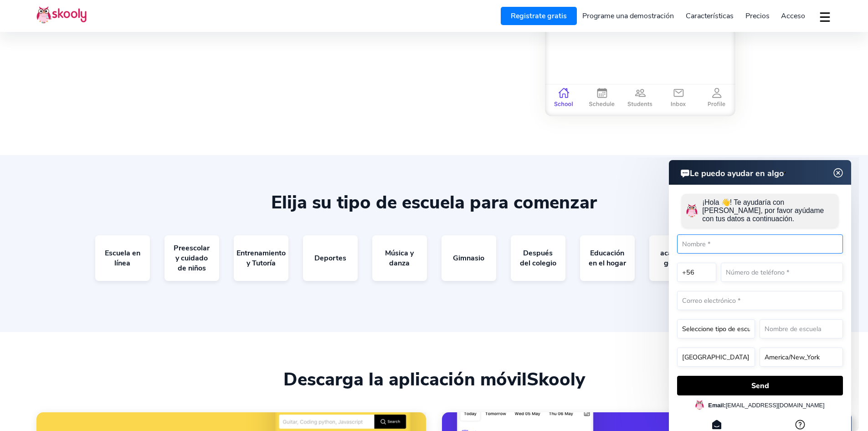 The image size is (868, 431). What do you see at coordinates (122, 258) in the screenshot?
I see `a: Escuela en línea` at bounding box center [122, 258].